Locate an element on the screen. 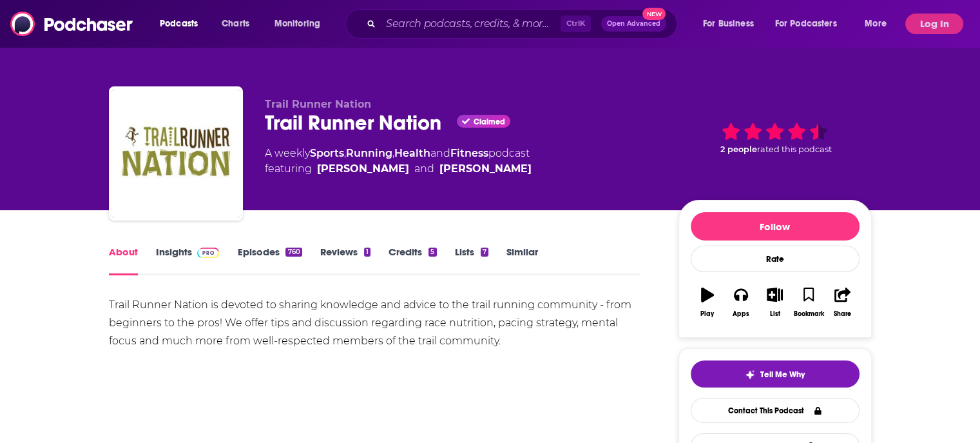  a: About is located at coordinates (123, 261).